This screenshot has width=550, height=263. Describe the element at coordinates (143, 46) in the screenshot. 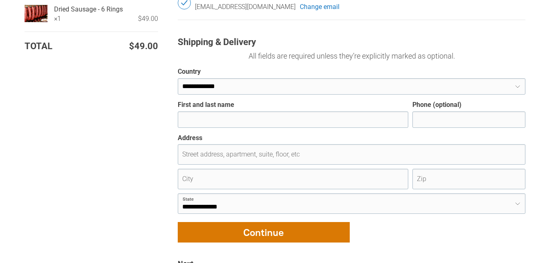

I see `span: $49.00` at that location.